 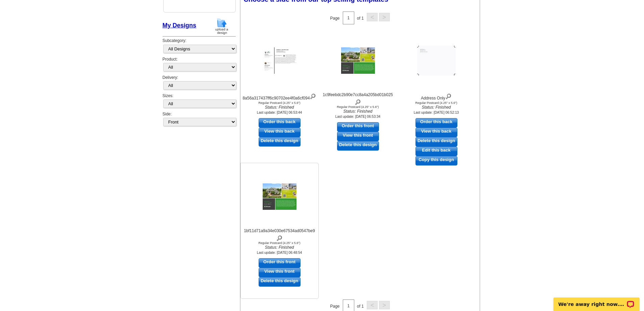 What do you see at coordinates (279, 196) in the screenshot?
I see `img: 1bf11d71a9a34e030e67534ad0547be9` at bounding box center [279, 196].